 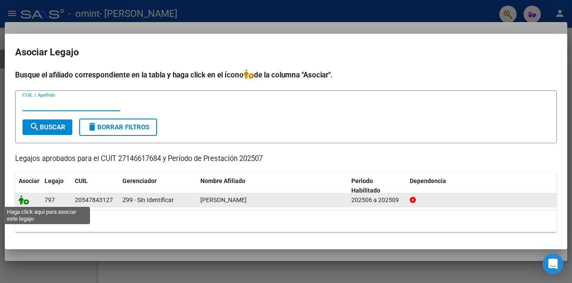 I want to click on datatable-header-cell: Legajo, so click(x=56, y=186).